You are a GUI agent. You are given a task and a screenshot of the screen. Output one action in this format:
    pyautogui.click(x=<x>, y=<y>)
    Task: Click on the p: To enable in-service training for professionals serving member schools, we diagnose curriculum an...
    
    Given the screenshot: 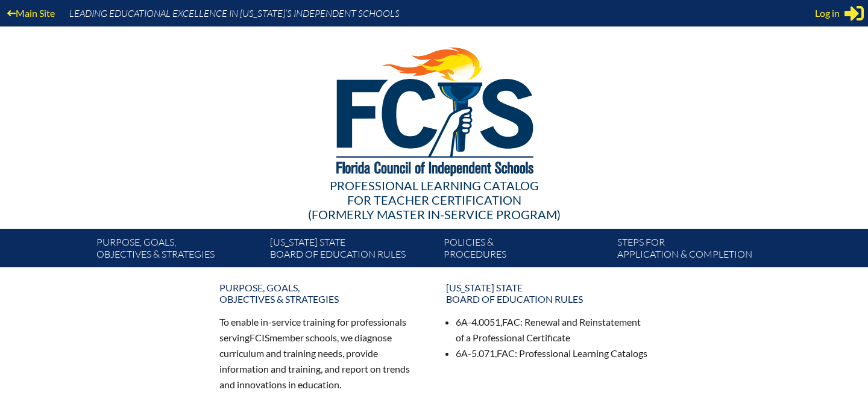 What is the action you would take?
    pyautogui.click(x=321, y=353)
    